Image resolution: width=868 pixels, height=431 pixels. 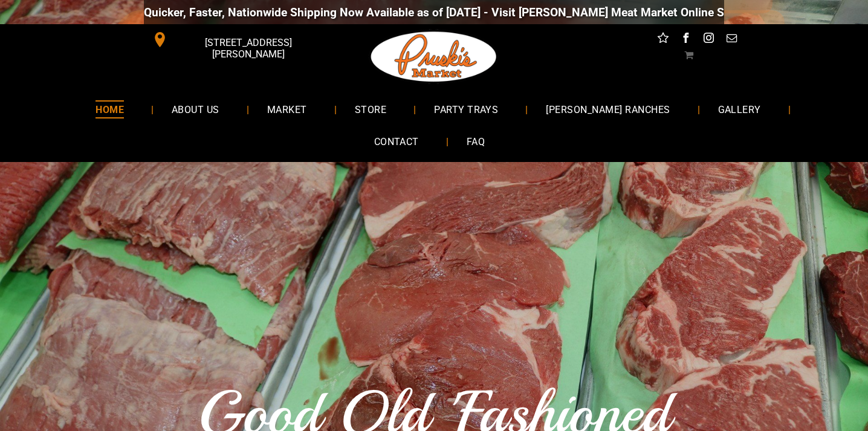 I want to click on img: Pruski-s+Market+HQ+Logo2-259w.png, so click(x=434, y=57).